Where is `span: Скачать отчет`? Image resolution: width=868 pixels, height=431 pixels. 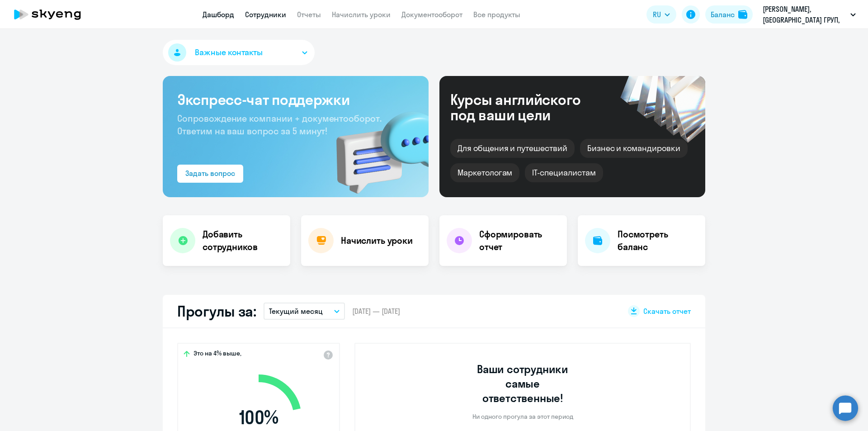
span: Скачать отчет is located at coordinates (667, 311).